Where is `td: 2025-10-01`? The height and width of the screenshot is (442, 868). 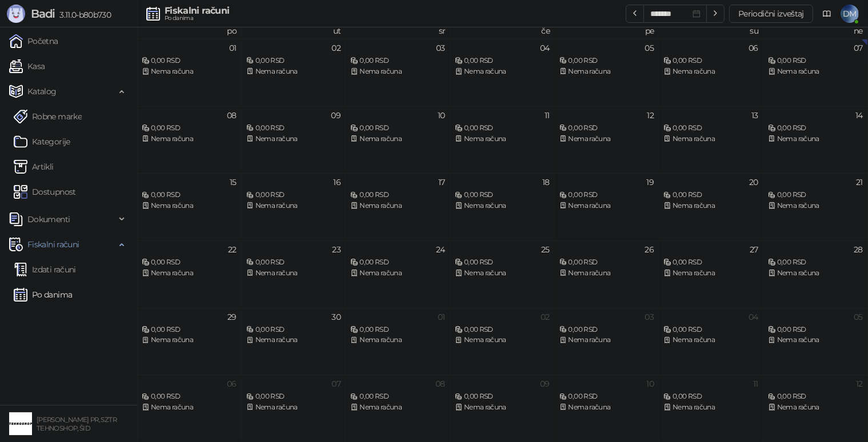
td: 2025-10-01 is located at coordinates (398, 341).